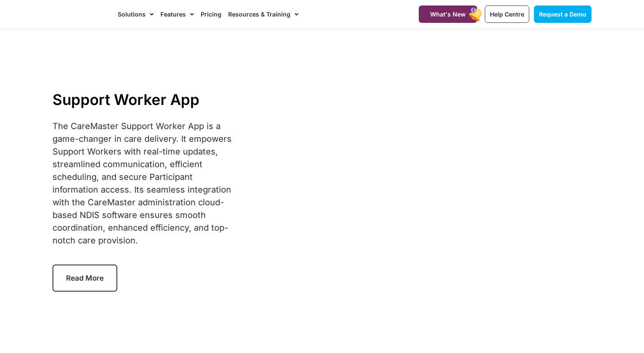 The image size is (644, 353). What do you see at coordinates (85, 278) in the screenshot?
I see `span: Read More` at bounding box center [85, 278].